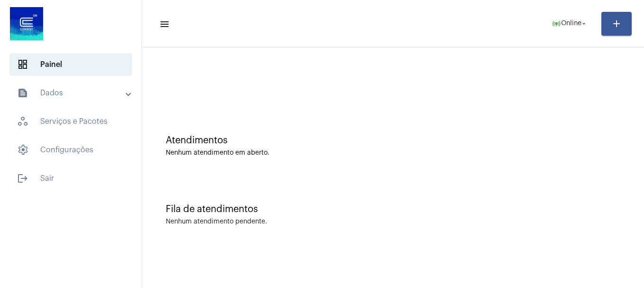 This screenshot has height=288, width=644. Describe the element at coordinates (617, 24) in the screenshot. I see `mat-icon: add` at that location.